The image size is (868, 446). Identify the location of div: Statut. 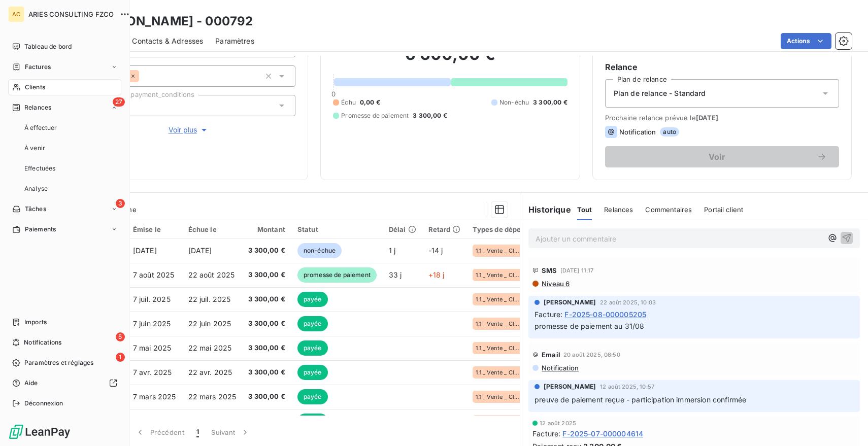
(337, 229).